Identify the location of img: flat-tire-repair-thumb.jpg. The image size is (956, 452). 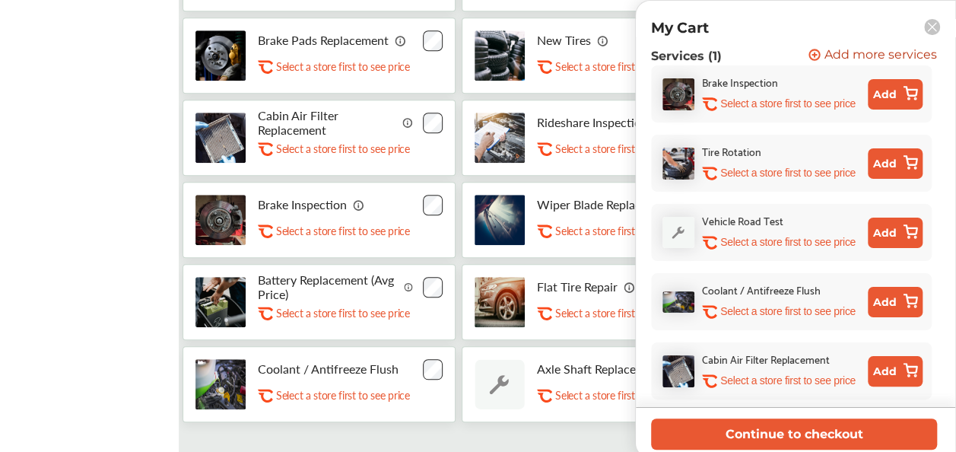
(500, 302).